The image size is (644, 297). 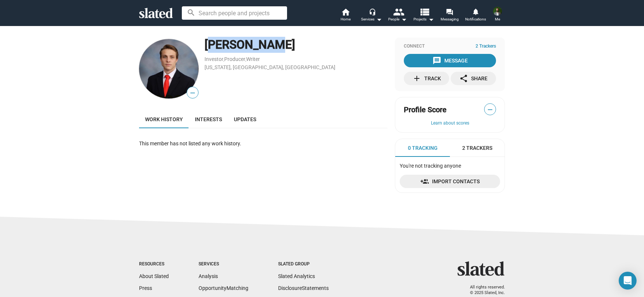 What do you see at coordinates (498, 19) in the screenshot?
I see `span: Me` at bounding box center [498, 19].